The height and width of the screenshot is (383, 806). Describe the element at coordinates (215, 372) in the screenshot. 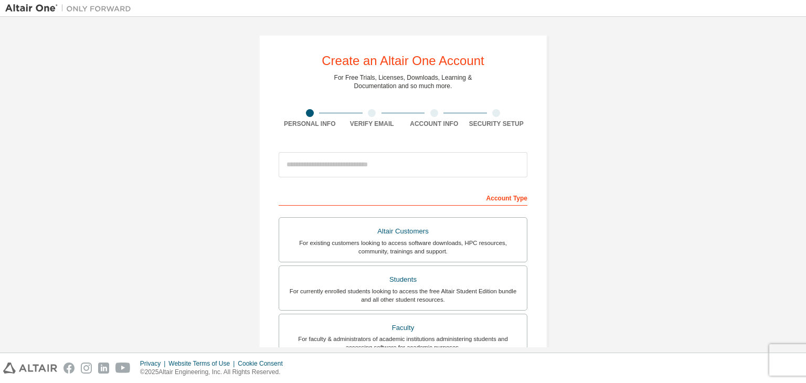

I see `p: © 2025 Altair Engineering, Inc. All Rights Reserved.` at that location.